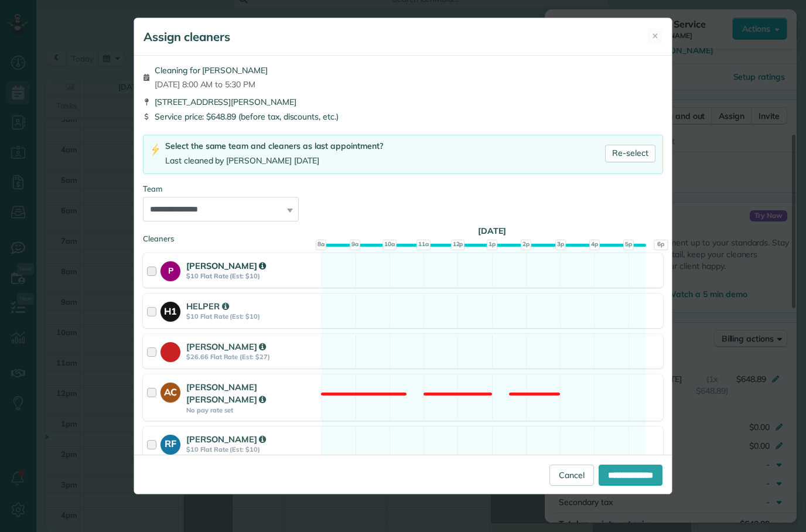 This screenshot has height=532, width=806. What do you see at coordinates (171, 443) in the screenshot?
I see `strong: RF` at bounding box center [171, 443].